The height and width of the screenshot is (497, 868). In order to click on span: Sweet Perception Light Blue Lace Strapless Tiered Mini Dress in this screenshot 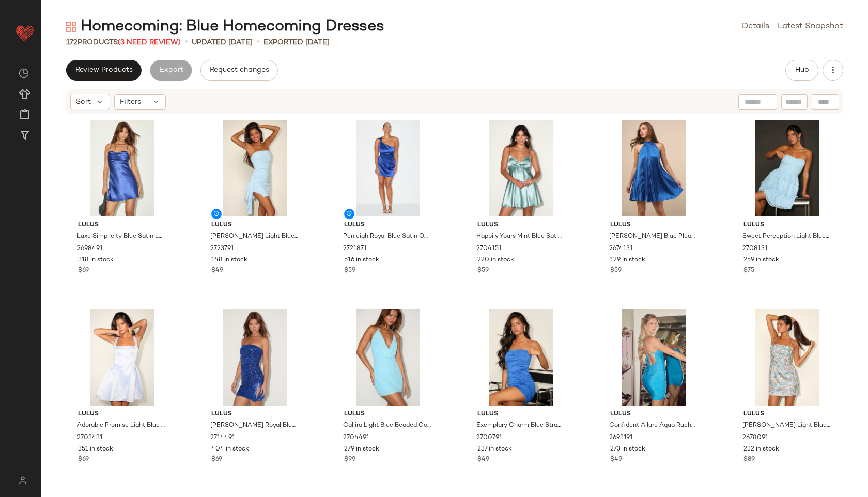, I will do `click(786, 237)`.